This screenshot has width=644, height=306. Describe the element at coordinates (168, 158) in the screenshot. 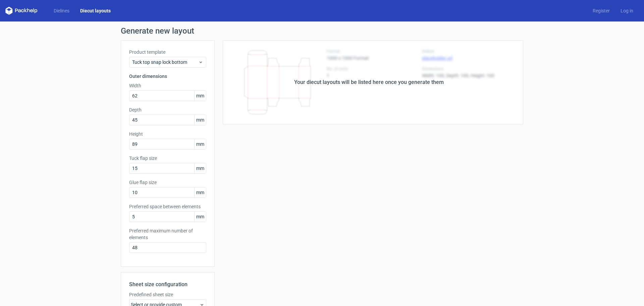

I see `label: Tuck flap size` at that location.